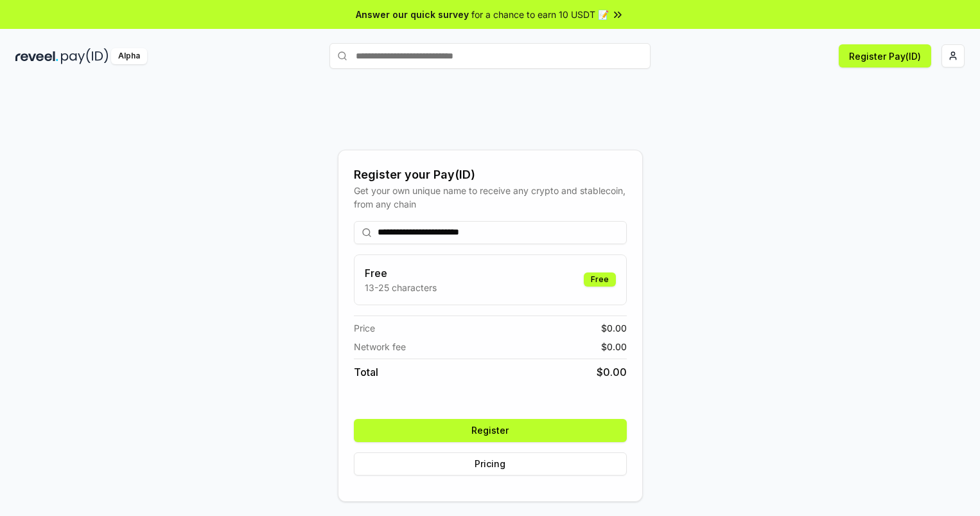 Image resolution: width=980 pixels, height=516 pixels. Describe the element at coordinates (540, 14) in the screenshot. I see `span: for a chance to earn 10 USDT 📝` at that location.